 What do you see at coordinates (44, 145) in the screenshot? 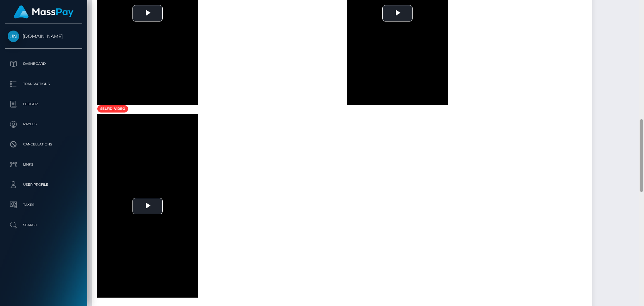
I see `p: Cancellations` at bounding box center [44, 145].